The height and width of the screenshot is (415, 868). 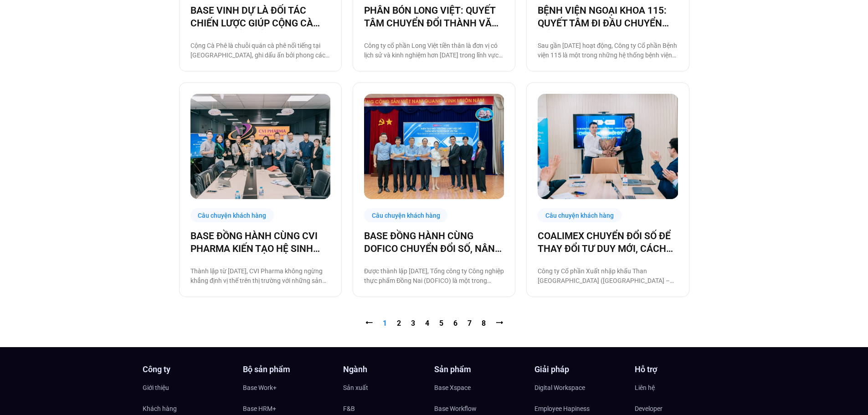 I want to click on a: BASE ĐỒNG HÀNH CÙNG DOFICO CHUYỂN ĐỔI SỐ, NÂNG CAO VỊ THẾ DOANH NGHIỆP VIỆT, so click(x=434, y=242).